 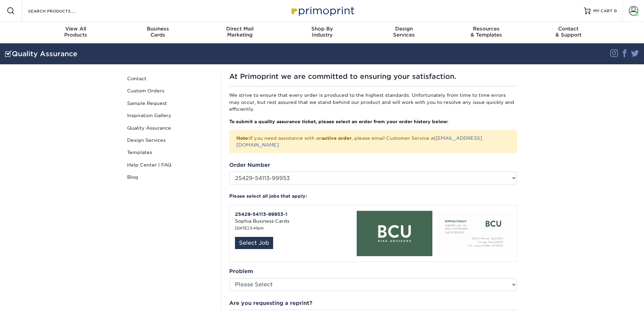 What do you see at coordinates (271, 303) in the screenshot?
I see `strong: Are you requesting a reprint?` at bounding box center [271, 303].